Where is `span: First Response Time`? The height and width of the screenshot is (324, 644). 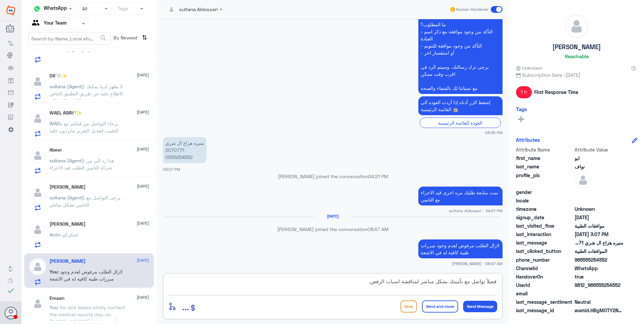
span: First Response Time is located at coordinates (556, 92).